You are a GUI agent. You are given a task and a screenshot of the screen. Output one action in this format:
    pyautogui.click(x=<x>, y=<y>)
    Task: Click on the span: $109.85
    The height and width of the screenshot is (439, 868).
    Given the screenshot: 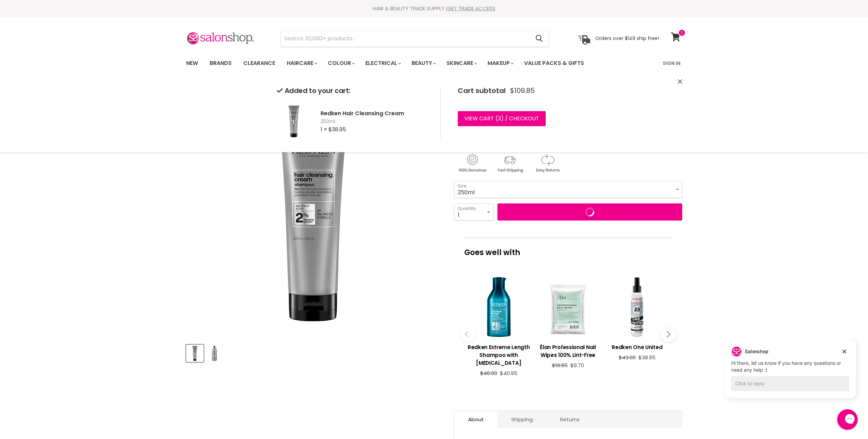 What is the action you would take?
    pyautogui.click(x=522, y=91)
    